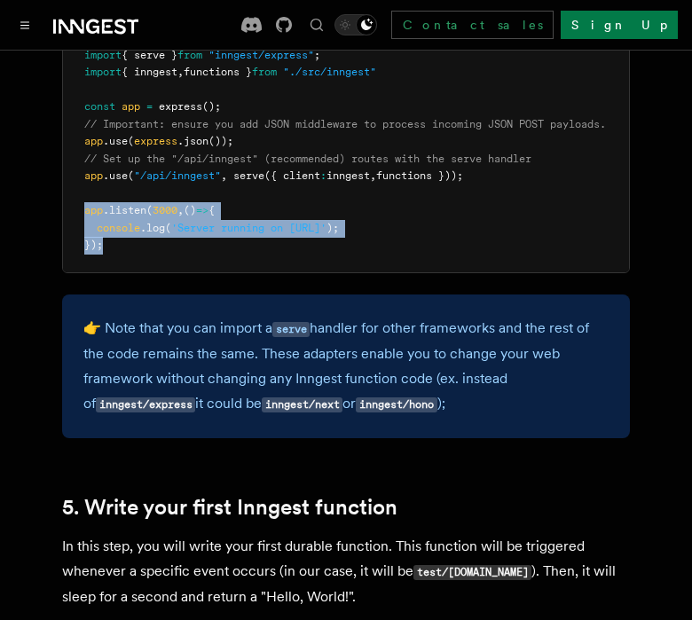  Describe the element at coordinates (261, 55) in the screenshot. I see `span: "inngest/express"` at that location.